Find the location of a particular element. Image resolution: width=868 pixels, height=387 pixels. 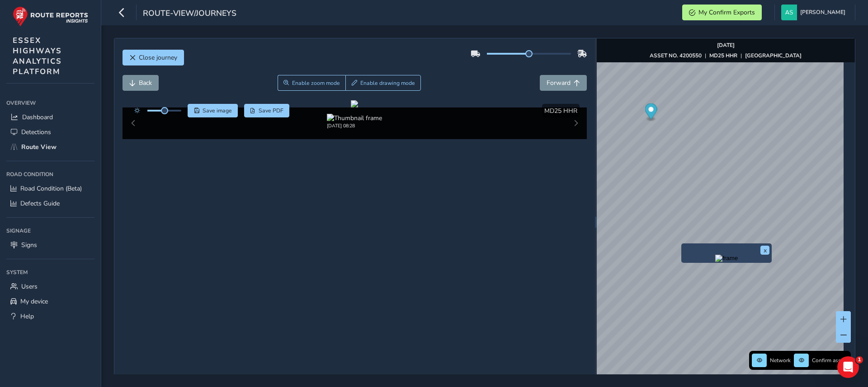

button: Zoom is located at coordinates (311, 83).